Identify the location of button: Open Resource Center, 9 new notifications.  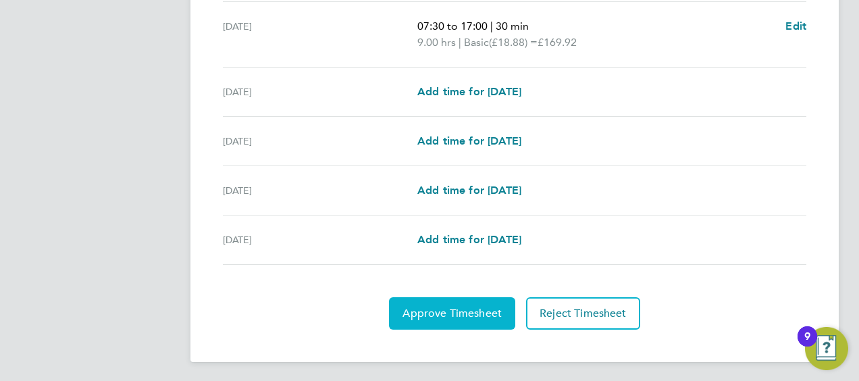
(827, 349).